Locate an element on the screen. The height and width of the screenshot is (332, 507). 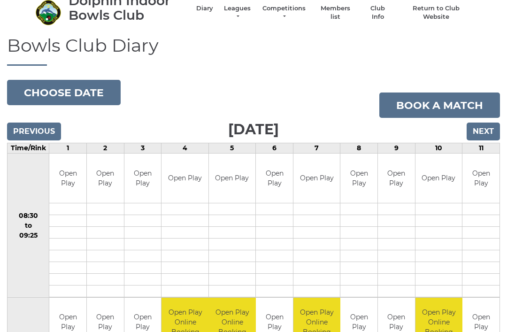
input: Next is located at coordinates (483, 132).